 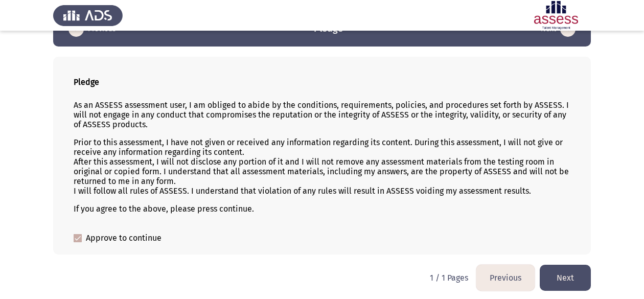 I want to click on p: Prior to this assessment, I have not given or received any information regarding its content. Dur..., so click(x=322, y=166).